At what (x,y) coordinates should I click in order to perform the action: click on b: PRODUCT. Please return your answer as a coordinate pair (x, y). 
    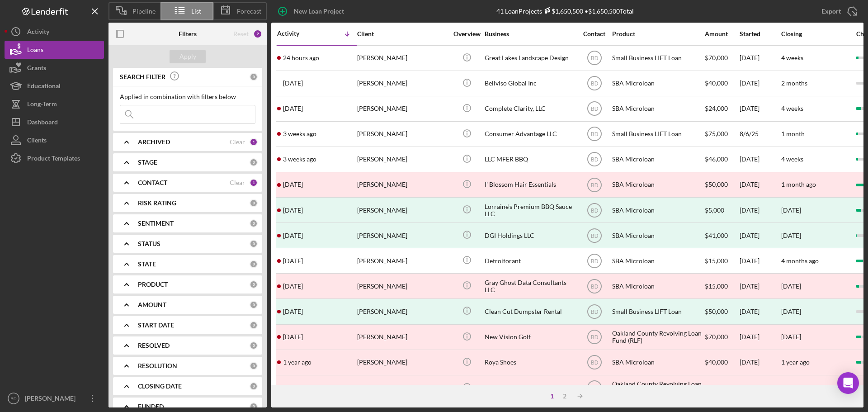
    Looking at the image, I should click on (153, 284).